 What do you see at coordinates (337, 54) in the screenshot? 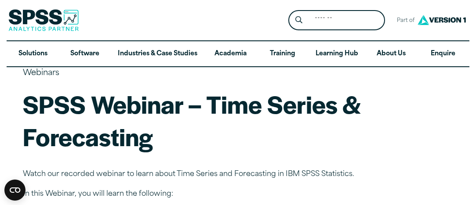
I see `a: Learning Hub` at bounding box center [337, 54].